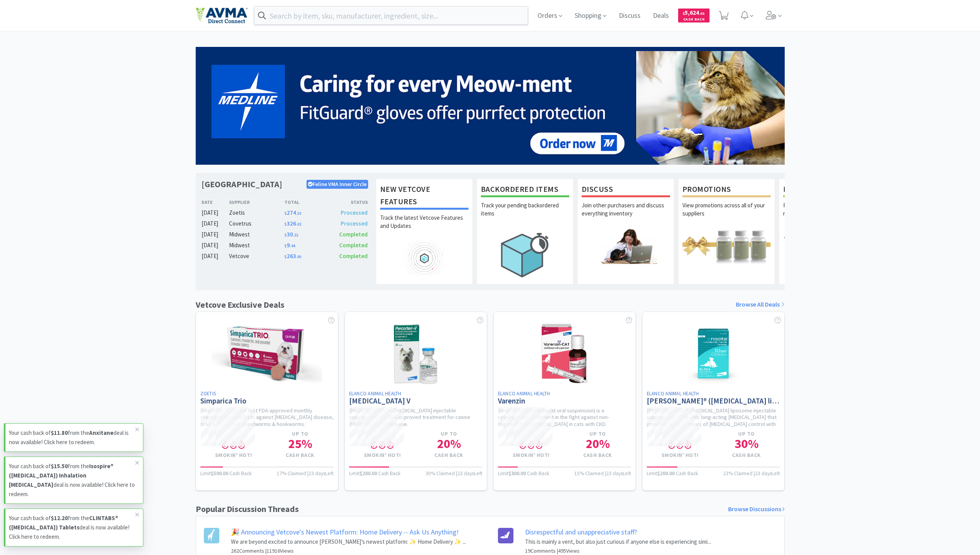  I want to click on p: Track your pending backordered items, so click(525, 215).